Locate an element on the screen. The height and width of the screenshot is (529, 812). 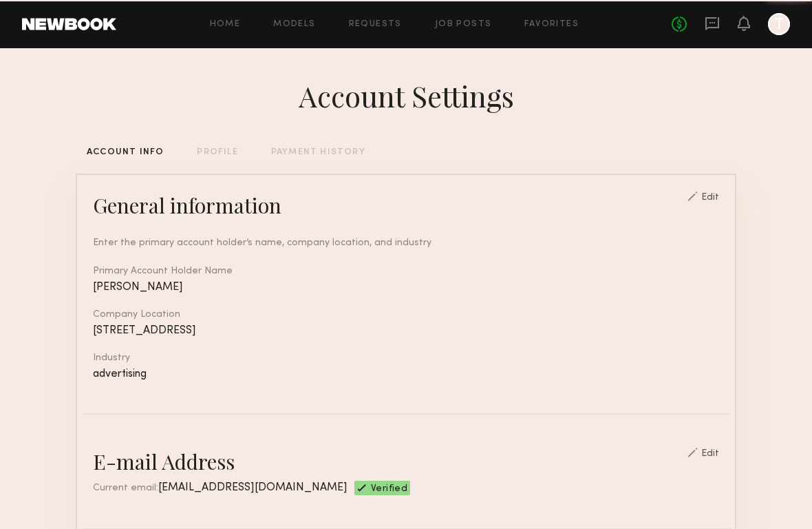
a: Requests is located at coordinates (375, 24).